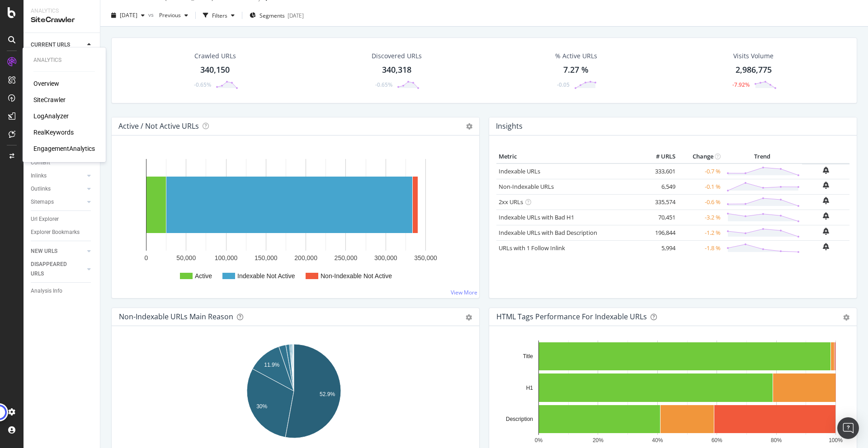 The image size is (868, 448). I want to click on div: Filters, so click(220, 15).